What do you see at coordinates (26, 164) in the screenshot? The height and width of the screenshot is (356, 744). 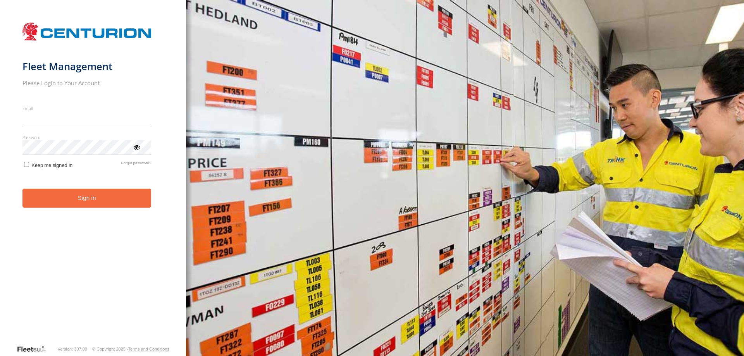 I see `input: Keep me signed in` at bounding box center [26, 164].